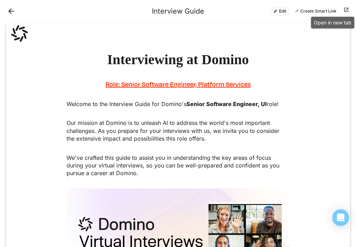  Describe the element at coordinates (178, 11) in the screenshot. I see `div: Interview Guide` at that location.